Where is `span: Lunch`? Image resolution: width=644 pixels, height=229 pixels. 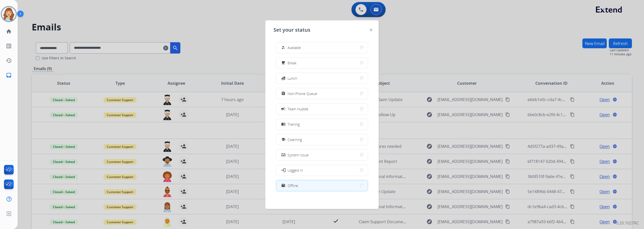 span: Lunch is located at coordinates (292, 78).